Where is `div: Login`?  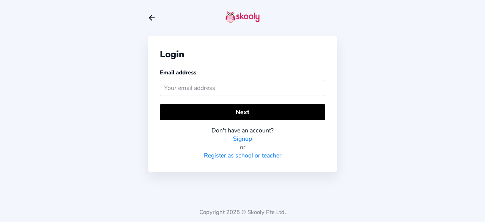 div: Login is located at coordinates (243, 54).